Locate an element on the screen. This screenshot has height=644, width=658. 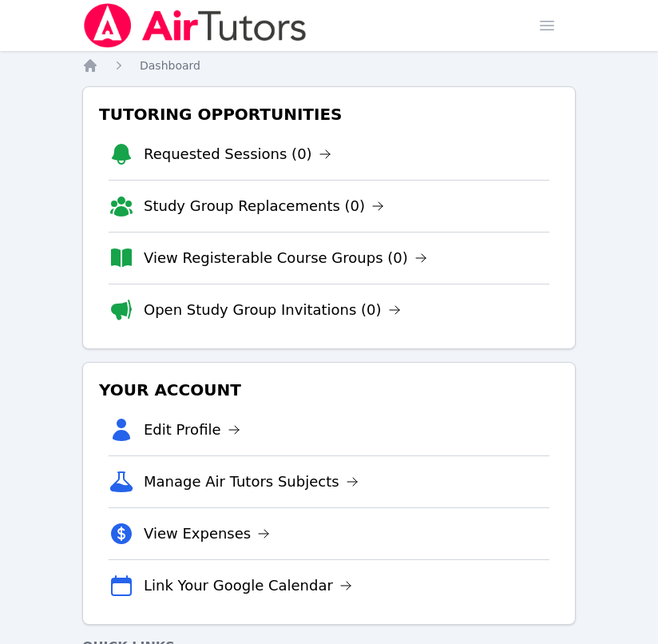
a: Open Study Group Invitations (0) is located at coordinates (272, 310).